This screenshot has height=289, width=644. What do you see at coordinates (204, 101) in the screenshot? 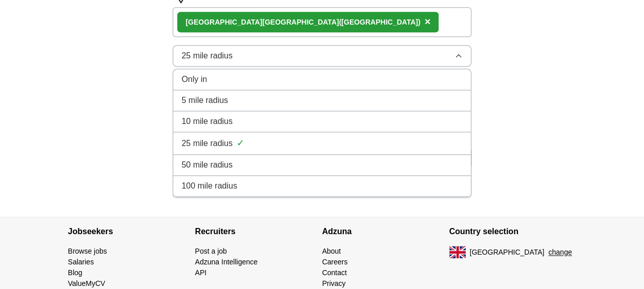
I see `span: 5 mile radius` at bounding box center [204, 101].